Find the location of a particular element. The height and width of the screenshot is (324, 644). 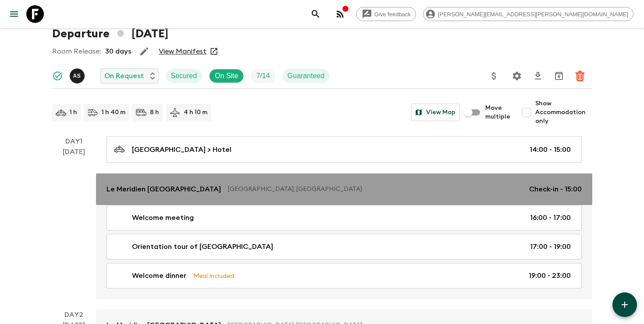

p: 1 h 40 m is located at coordinates (113, 113).